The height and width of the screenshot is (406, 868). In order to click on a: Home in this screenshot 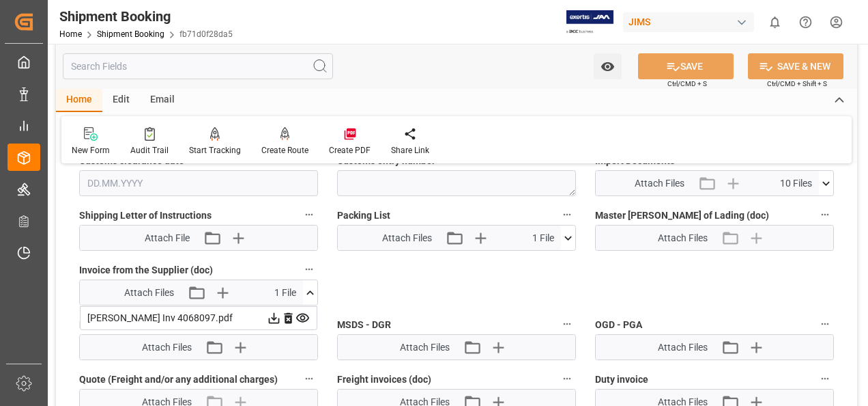, I will do `click(71, 34)`.